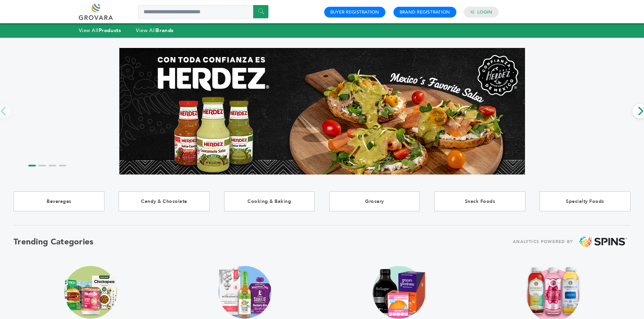 This screenshot has height=319, width=644. Describe the element at coordinates (100, 31) in the screenshot. I see `a: View AllProducts` at that location.